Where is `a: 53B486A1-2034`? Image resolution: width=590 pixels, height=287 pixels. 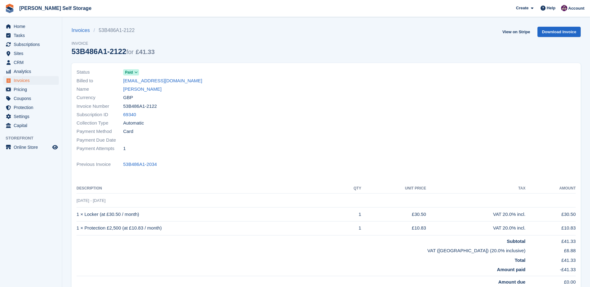
a: 53B486A1-2034 is located at coordinates (140, 164).